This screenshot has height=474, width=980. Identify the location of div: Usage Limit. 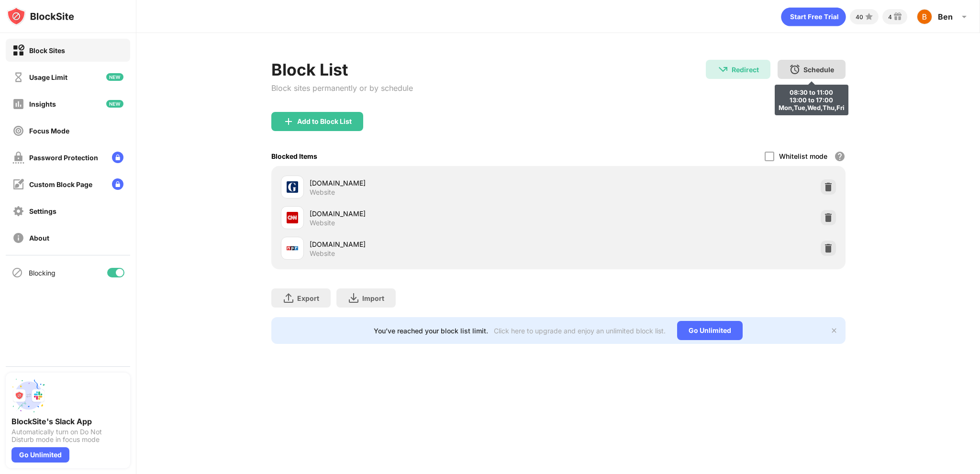
(48, 77).